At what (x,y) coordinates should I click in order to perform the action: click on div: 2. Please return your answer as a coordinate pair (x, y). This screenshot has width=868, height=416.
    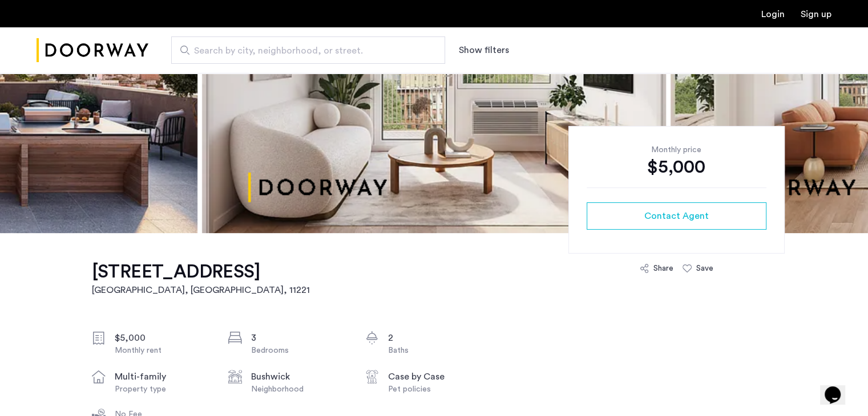
    Looking at the image, I should click on (436, 338).